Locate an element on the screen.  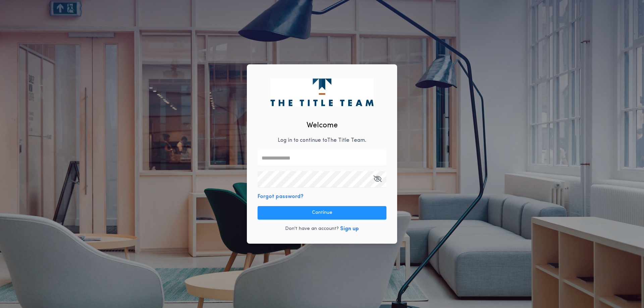
h2: Welcome is located at coordinates (322, 125).